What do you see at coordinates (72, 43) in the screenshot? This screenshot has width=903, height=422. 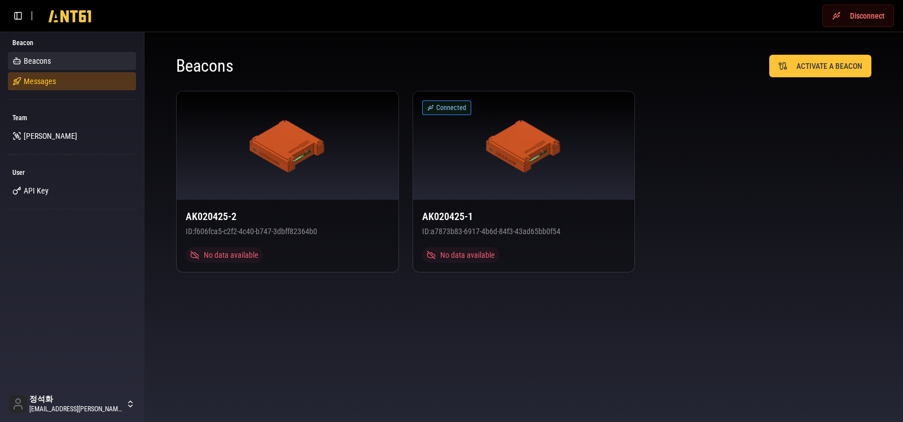 I see `div: Beacon` at bounding box center [72, 43].